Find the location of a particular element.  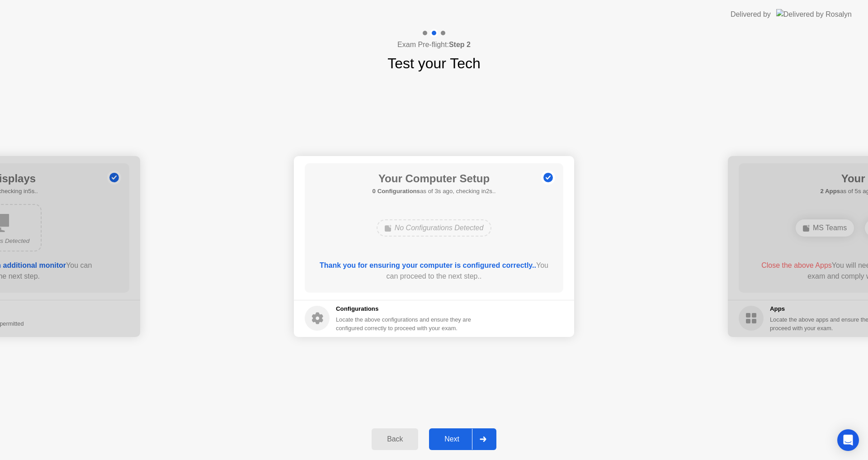

h1: Your Computer Setup is located at coordinates (434, 178).